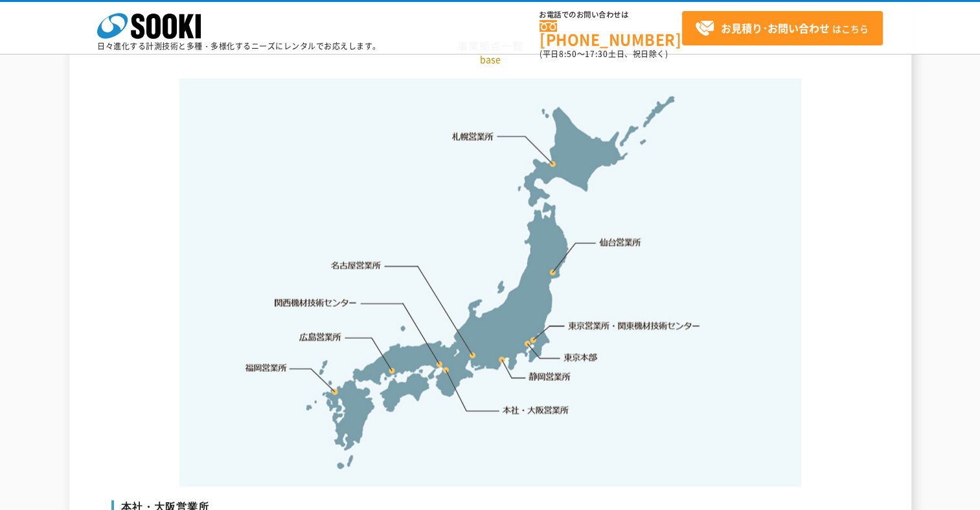  What do you see at coordinates (620, 243) in the screenshot?
I see `a: 仙台営業所` at bounding box center [620, 243].